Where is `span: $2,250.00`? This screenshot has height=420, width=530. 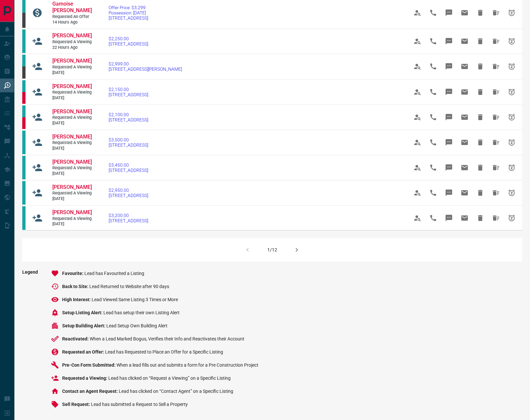
span: $2,250.00 is located at coordinates (128, 39).